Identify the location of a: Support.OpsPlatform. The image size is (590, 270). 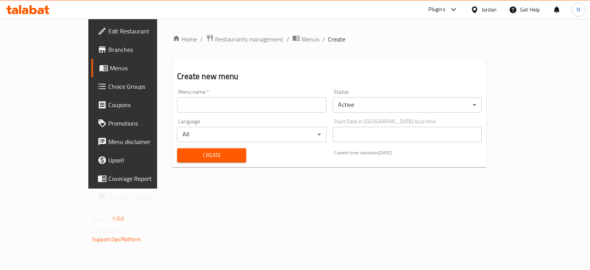
(116, 239).